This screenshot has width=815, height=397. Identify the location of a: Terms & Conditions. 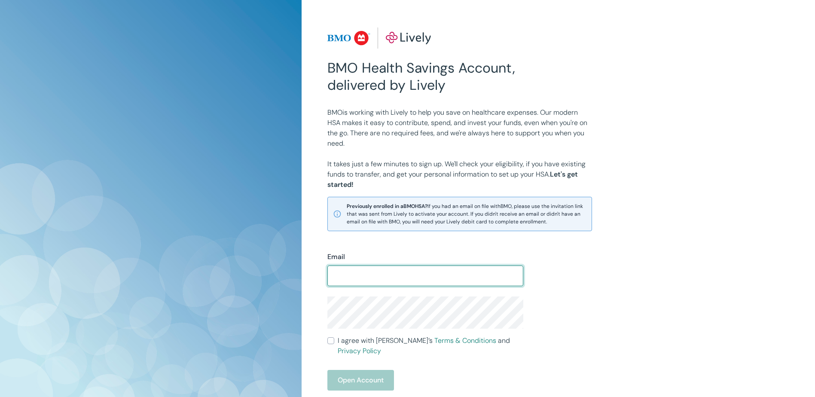
(465, 340).